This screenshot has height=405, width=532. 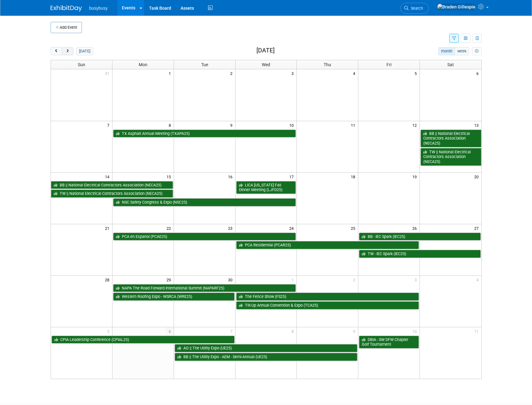 What do you see at coordinates (174, 297) in the screenshot?
I see `a: Western Roofing Expo - WSRCA (WRE25)` at bounding box center [174, 297].